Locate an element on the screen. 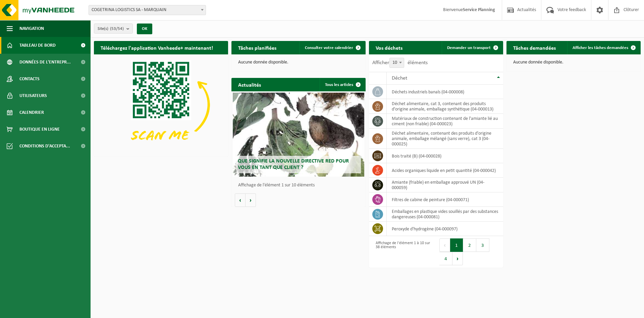 The width and height of the screenshot is (644, 318). button: Site(s)(53/54) is located at coordinates (113, 29).